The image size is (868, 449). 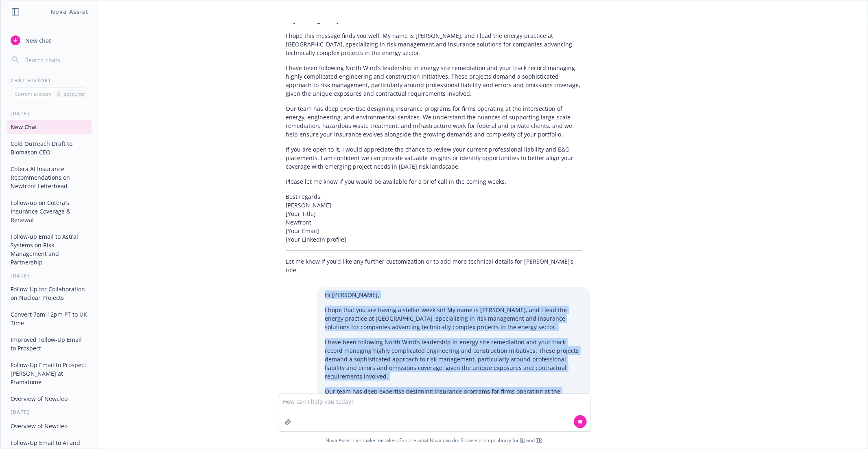 What do you see at coordinates (49, 343) in the screenshot?
I see `button: Improved Follow-Up Email to Prospect` at bounding box center [49, 343].